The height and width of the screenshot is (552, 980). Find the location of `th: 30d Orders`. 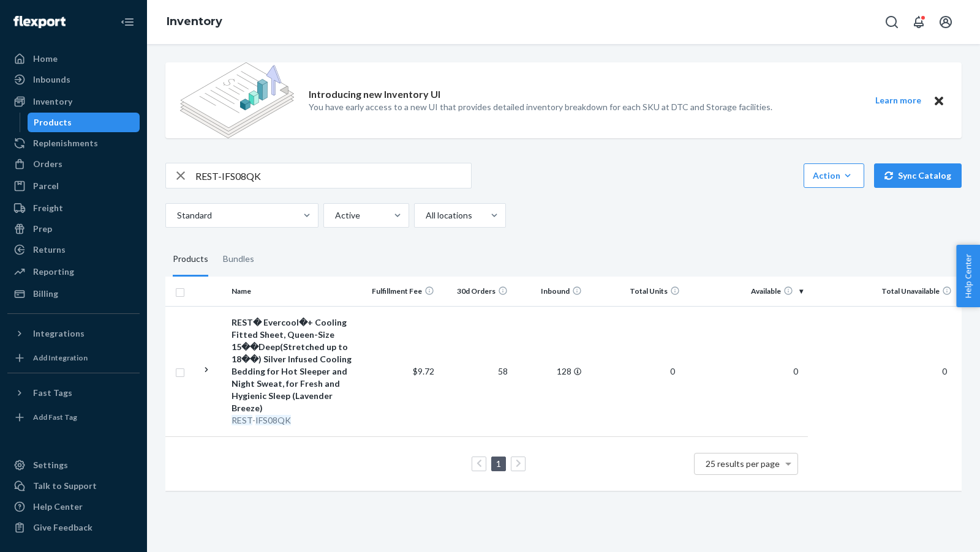

th: 30d Orders is located at coordinates (476, 291).